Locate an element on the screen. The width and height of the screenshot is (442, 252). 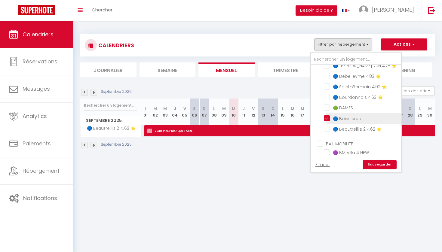
th: 08 is located at coordinates (214, 112).